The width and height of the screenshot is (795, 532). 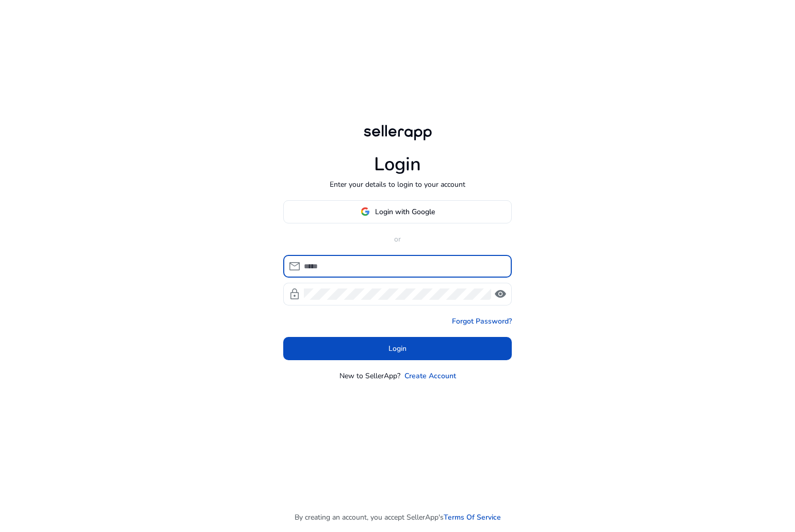 I want to click on a: Create Account, so click(x=430, y=376).